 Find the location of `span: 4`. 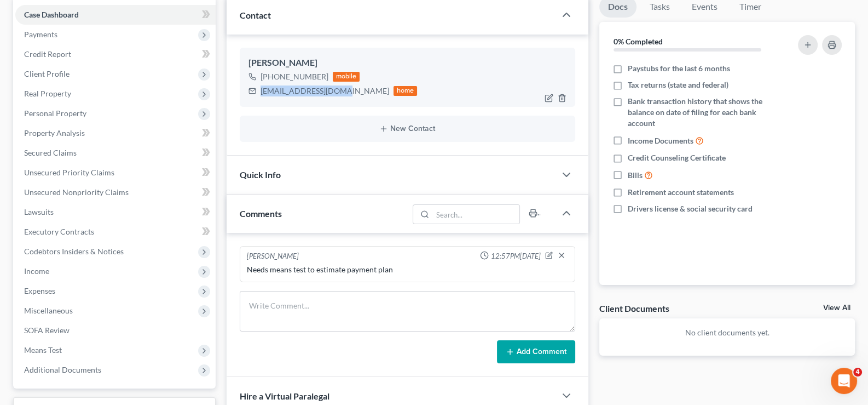

span: 4 is located at coordinates (858, 372).